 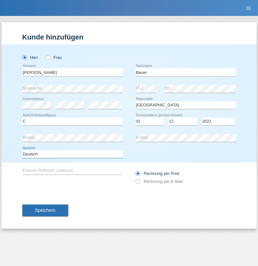 I want to click on input: Rechnung per Post, so click(x=137, y=175).